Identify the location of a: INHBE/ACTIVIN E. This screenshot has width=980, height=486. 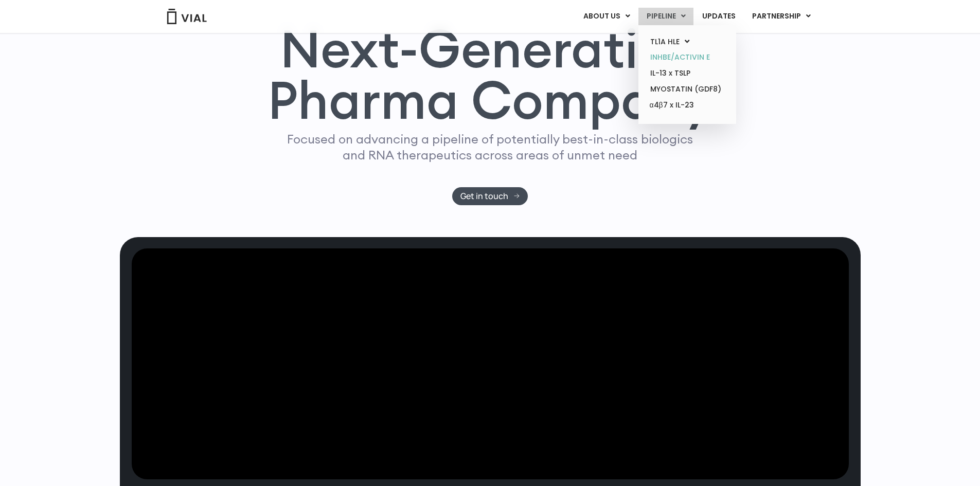
(687, 58).